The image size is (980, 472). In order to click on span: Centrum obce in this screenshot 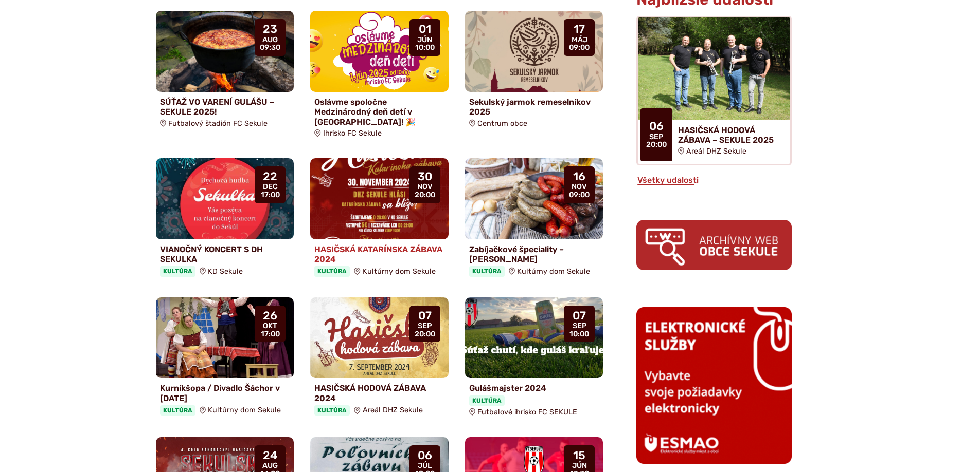, I will do `click(502, 123)`.